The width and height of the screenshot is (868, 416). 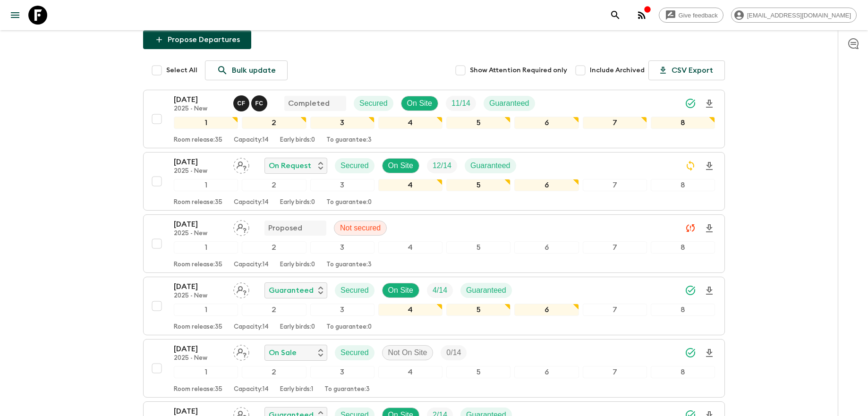 I want to click on p: Completed, so click(x=309, y=103).